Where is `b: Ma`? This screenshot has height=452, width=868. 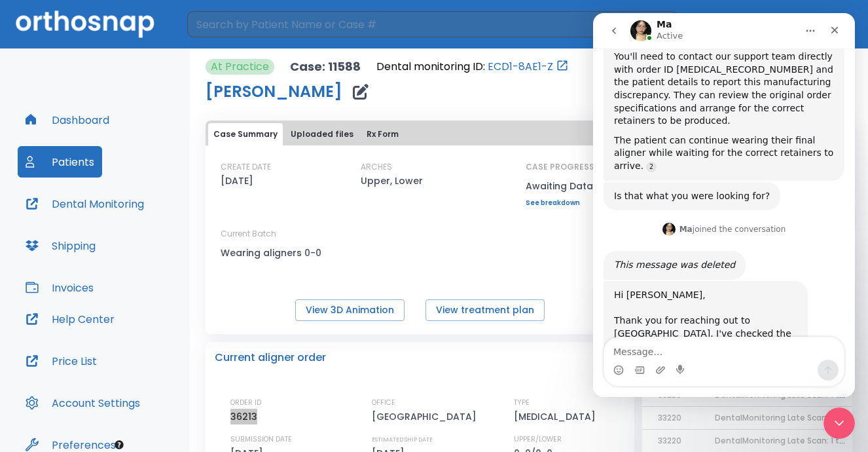
b: Ma is located at coordinates (93, 216).